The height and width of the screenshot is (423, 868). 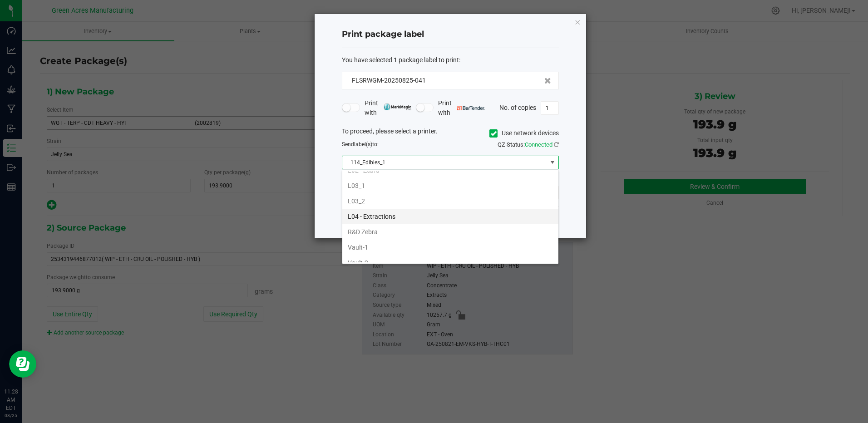 What do you see at coordinates (451, 34) in the screenshot?
I see `h4: Print package label` at bounding box center [451, 34].